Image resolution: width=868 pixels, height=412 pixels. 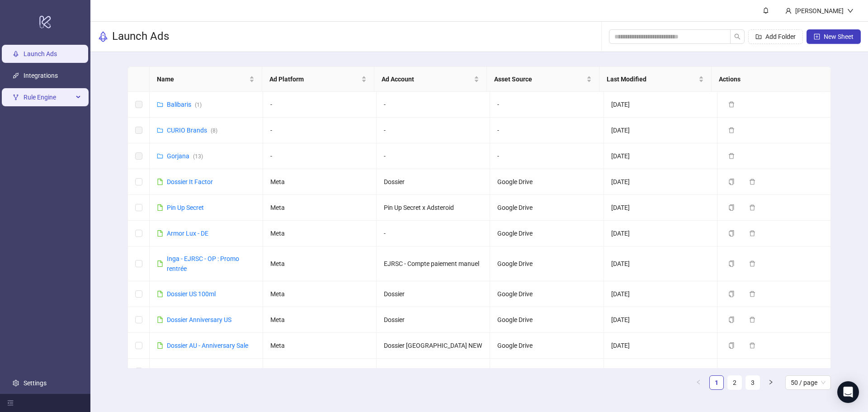 What do you see at coordinates (10, 403) in the screenshot?
I see `span: menu-fold` at bounding box center [10, 403].